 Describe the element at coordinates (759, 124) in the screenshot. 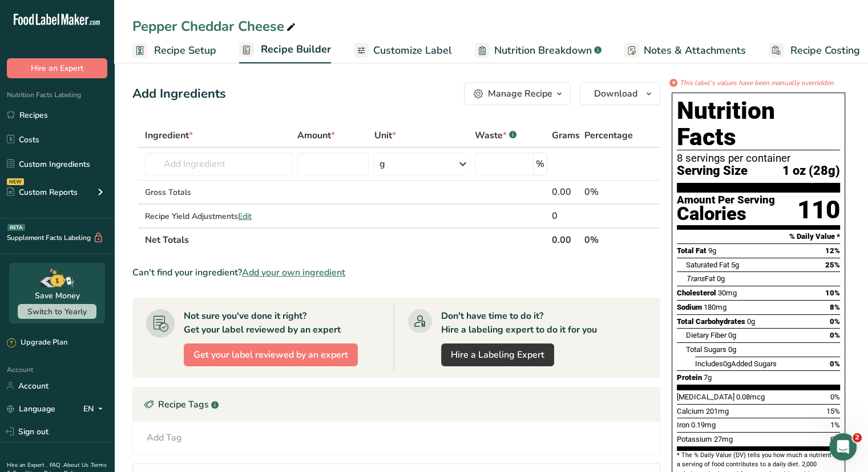

I see `h1: Nutrition Facts` at that location.